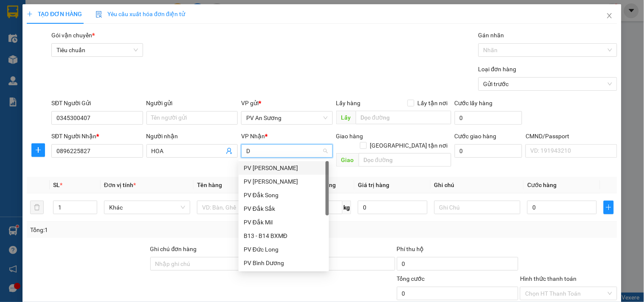 Image resolution: width=644 pixels, height=302 pixels. What do you see at coordinates (474, 103) in the screenshot?
I see `label: Cước lấy hàng` at bounding box center [474, 103].